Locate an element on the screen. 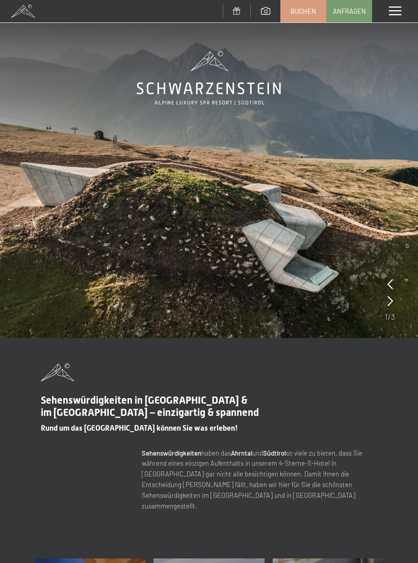 The height and width of the screenshot is (563, 418). a: Anfragen is located at coordinates (349, 11).